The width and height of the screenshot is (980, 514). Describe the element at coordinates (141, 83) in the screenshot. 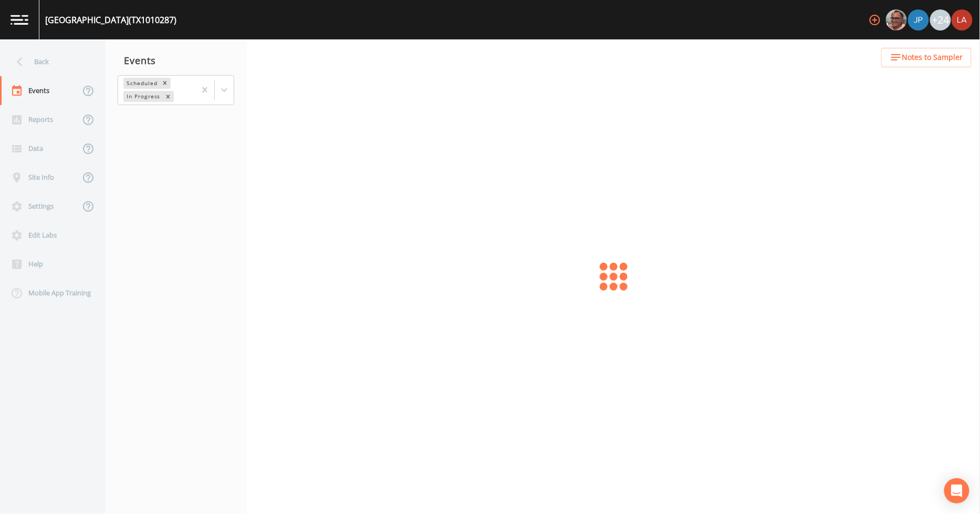

I see `div: Scheduled` at that location.